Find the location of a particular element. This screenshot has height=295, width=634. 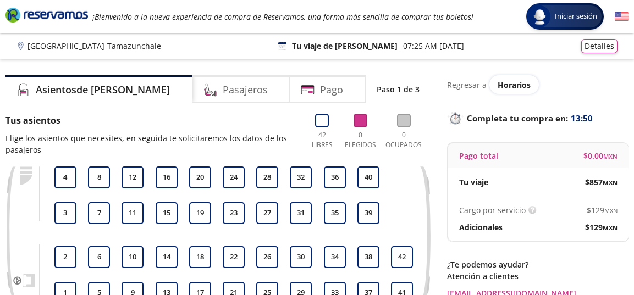

button: 38 is located at coordinates (369, 257).